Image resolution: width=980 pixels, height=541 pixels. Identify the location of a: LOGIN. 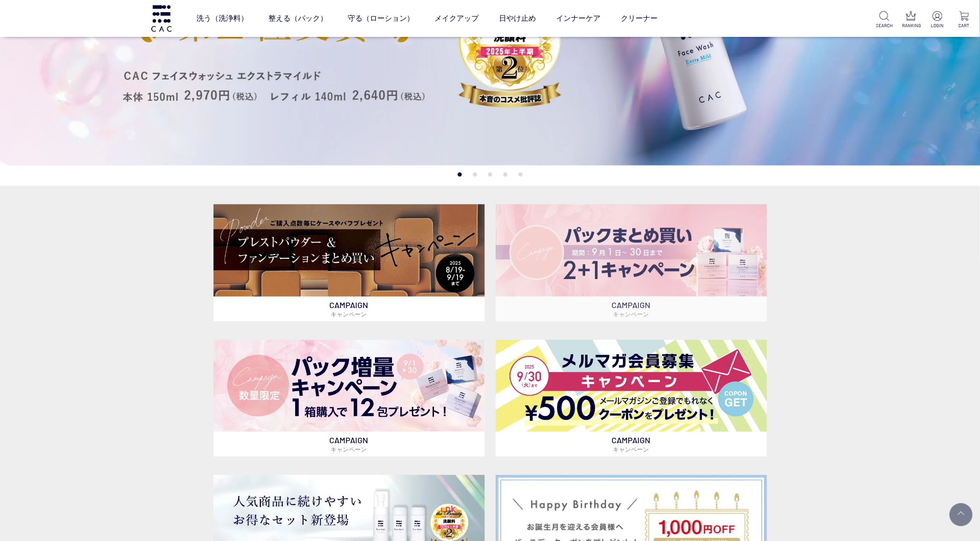
(938, 20).